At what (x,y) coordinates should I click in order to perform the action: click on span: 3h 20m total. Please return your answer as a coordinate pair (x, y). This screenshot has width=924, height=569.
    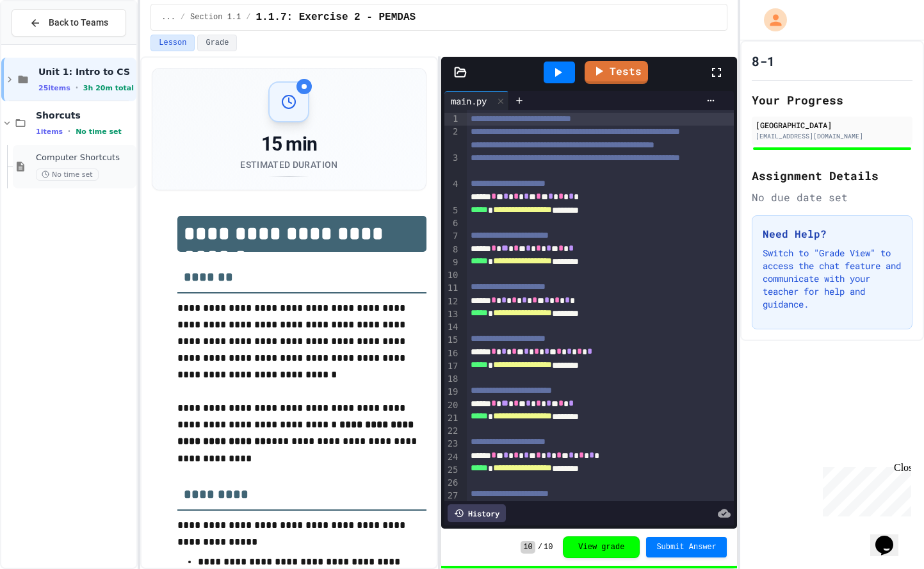
    Looking at the image, I should click on (108, 88).